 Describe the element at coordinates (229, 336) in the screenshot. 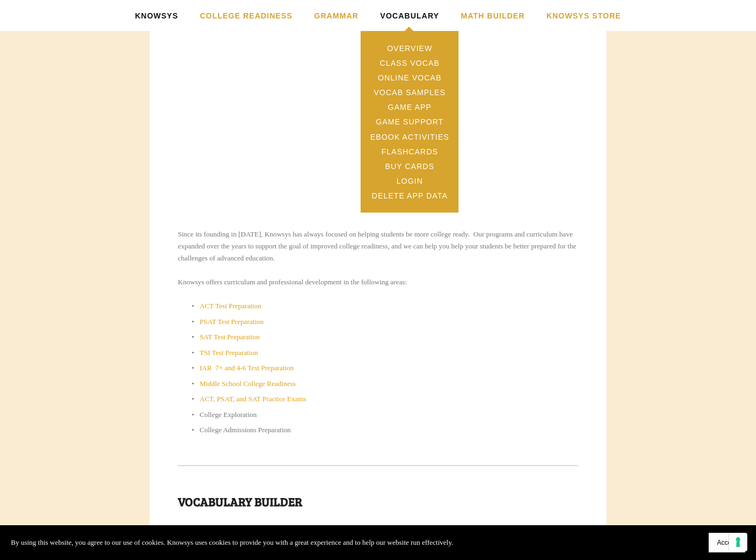

I see `a: SAT Test Preparation` at that location.